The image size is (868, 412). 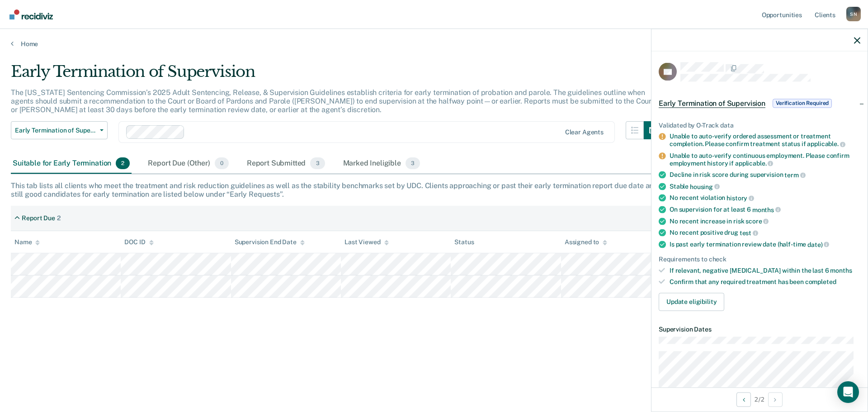 I want to click on div: Open Intercom Messenger, so click(x=848, y=392).